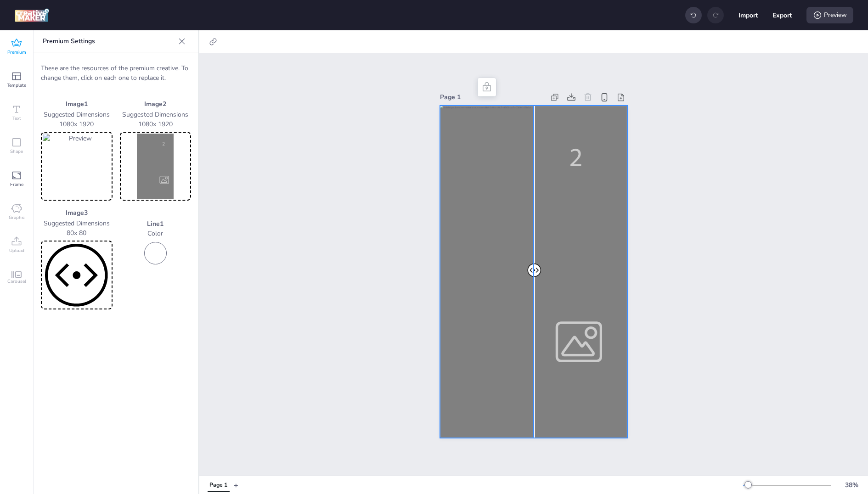 Image resolution: width=868 pixels, height=494 pixels. What do you see at coordinates (77, 213) in the screenshot?
I see `p: Image 3` at bounding box center [77, 213].